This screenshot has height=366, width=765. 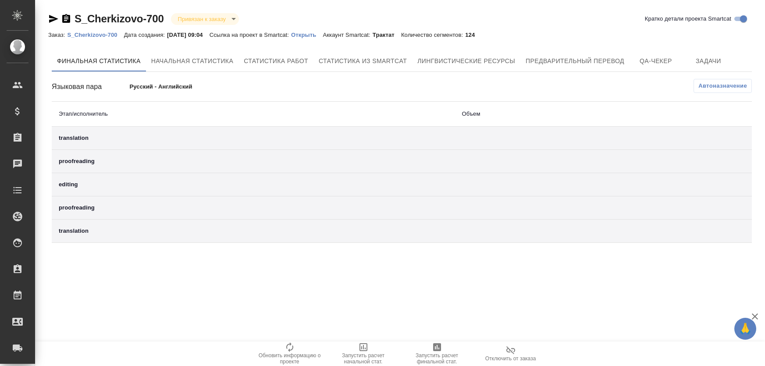 What do you see at coordinates (688, 19) in the screenshot?
I see `span: Кратко детали проекта Smartcat` at bounding box center [688, 19].